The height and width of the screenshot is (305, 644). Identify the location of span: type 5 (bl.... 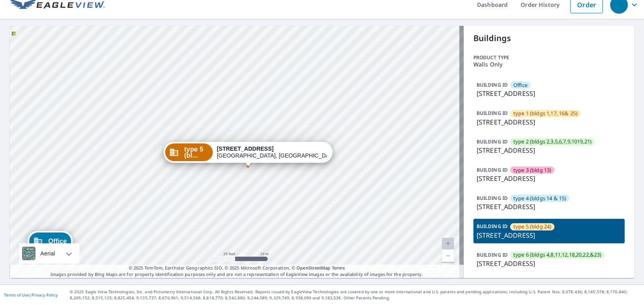
(197, 152).